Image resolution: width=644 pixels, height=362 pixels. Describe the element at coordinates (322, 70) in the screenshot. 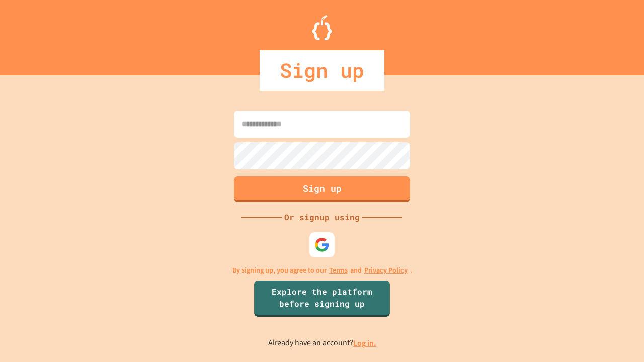

I see `div: Sign up` at that location.